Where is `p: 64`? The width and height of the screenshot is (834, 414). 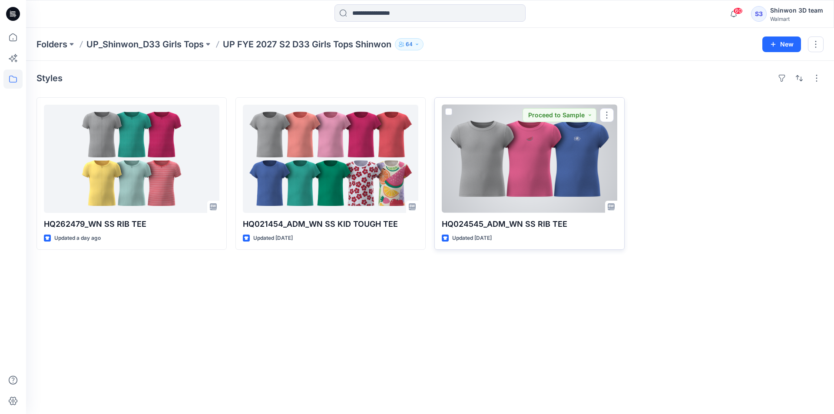
p: 64 is located at coordinates (409, 44).